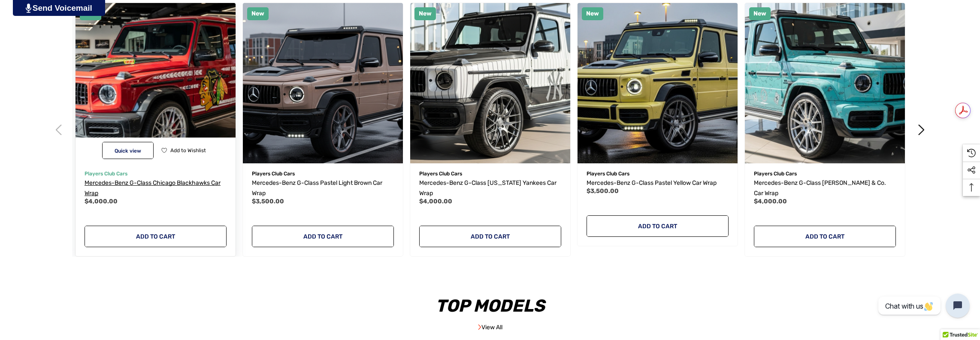 The width and height of the screenshot is (980, 340). I want to click on a: View All, so click(490, 327).